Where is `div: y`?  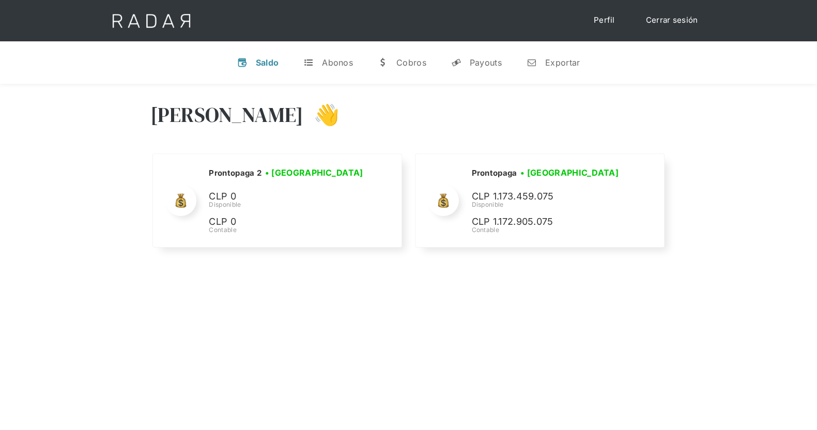 div: y is located at coordinates (456, 63).